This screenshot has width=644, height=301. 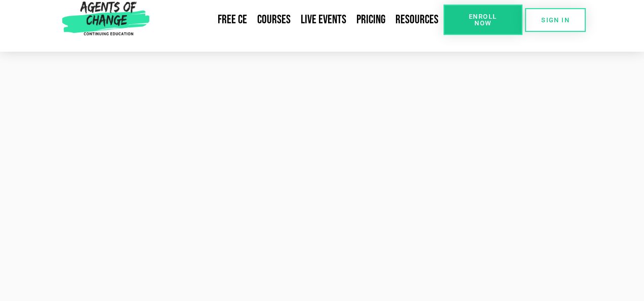 I want to click on span: SIGN IN, so click(x=556, y=20).